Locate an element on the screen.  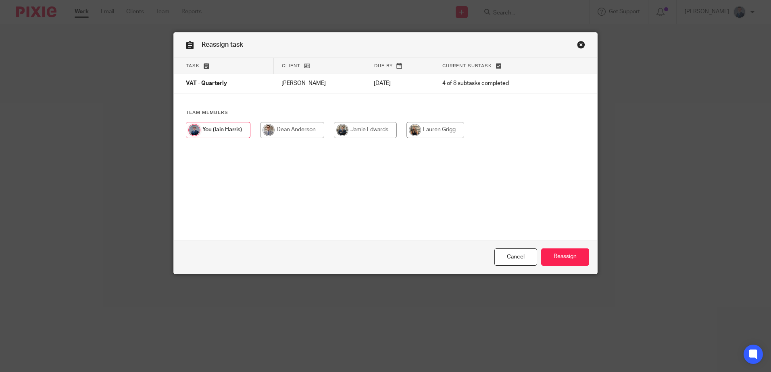
input: Reassign is located at coordinates (565, 257).